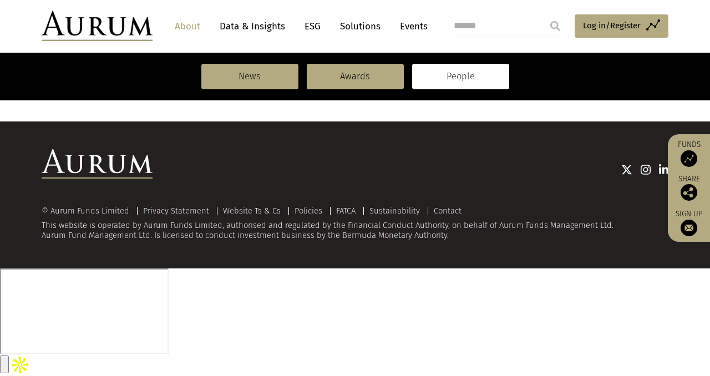 This screenshot has width=710, height=376. Describe the element at coordinates (664, 170) in the screenshot. I see `img: Linkedin icon` at that location.